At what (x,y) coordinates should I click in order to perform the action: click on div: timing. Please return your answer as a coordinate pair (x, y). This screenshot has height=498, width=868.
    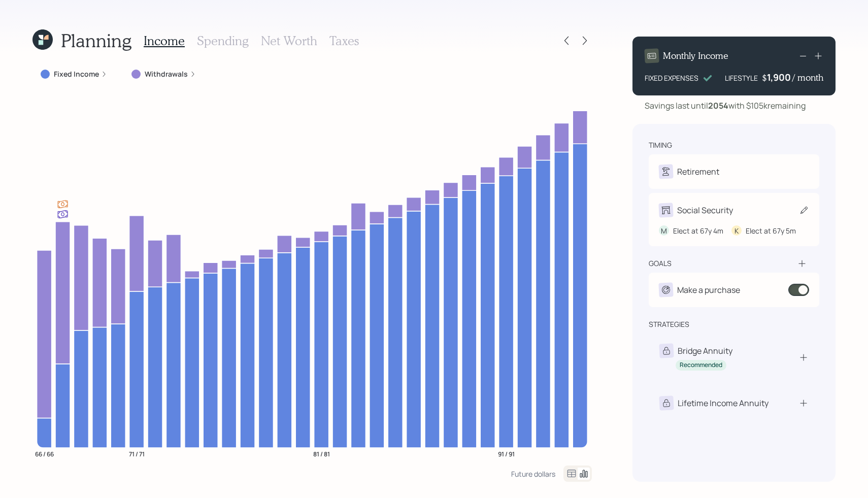
    Looking at the image, I should click on (660, 146).